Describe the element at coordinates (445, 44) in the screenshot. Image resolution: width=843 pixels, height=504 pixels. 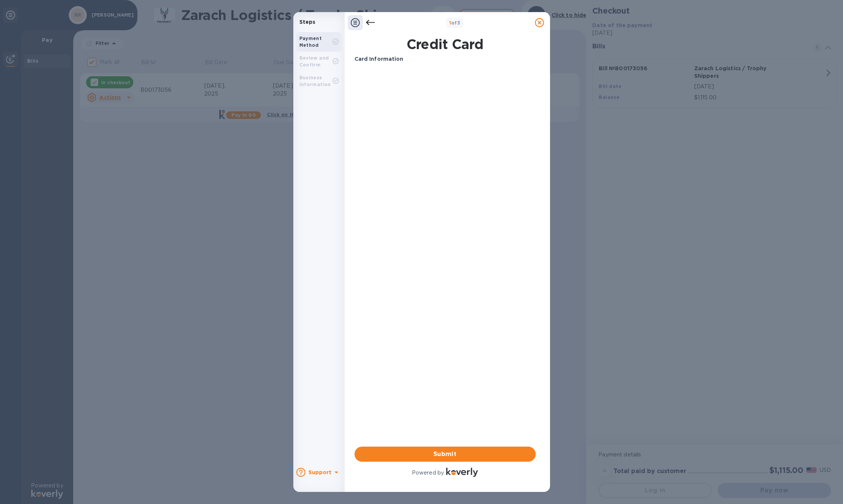
I see `h1: Credit Card` at that location.